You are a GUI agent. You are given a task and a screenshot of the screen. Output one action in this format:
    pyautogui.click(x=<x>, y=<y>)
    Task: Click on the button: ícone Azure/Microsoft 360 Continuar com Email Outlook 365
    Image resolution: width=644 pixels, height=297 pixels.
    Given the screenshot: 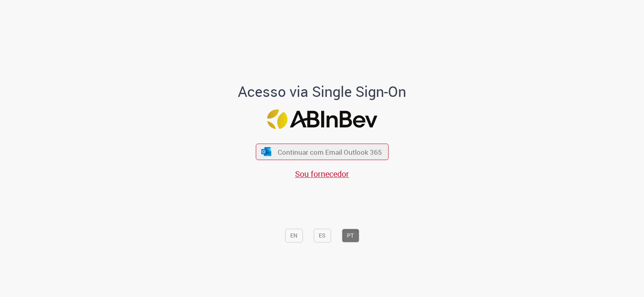 What is the action you would take?
    pyautogui.click(x=322, y=152)
    